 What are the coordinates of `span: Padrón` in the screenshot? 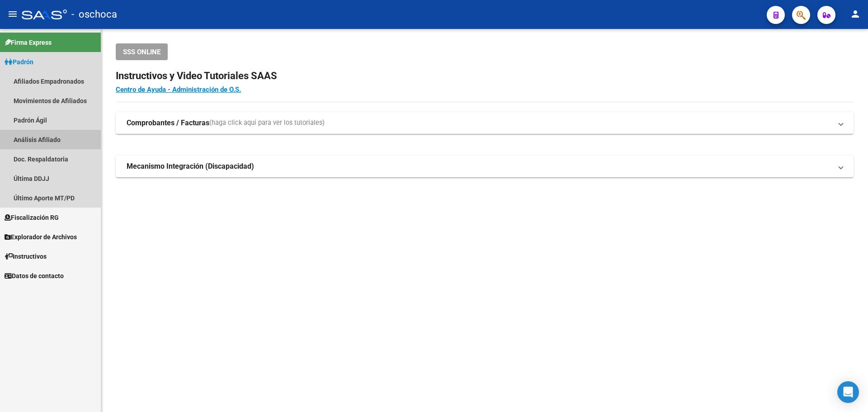 It's located at (19, 62).